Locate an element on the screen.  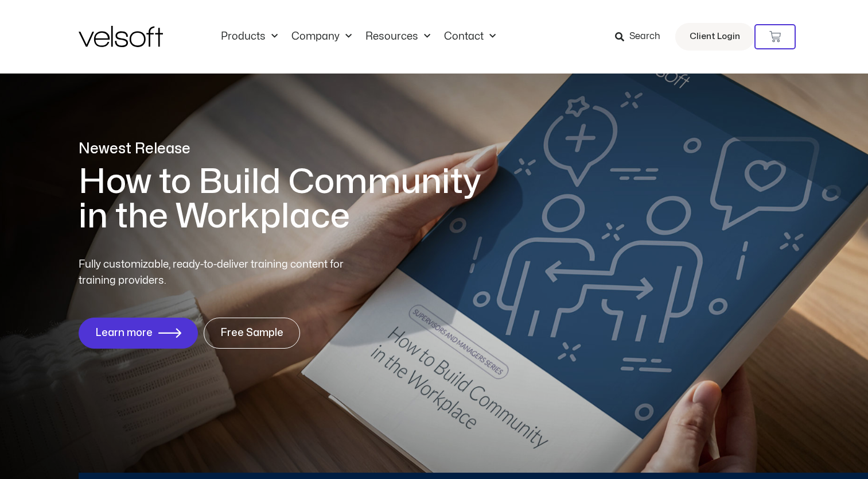
span: Free Sample is located at coordinates (251, 333).